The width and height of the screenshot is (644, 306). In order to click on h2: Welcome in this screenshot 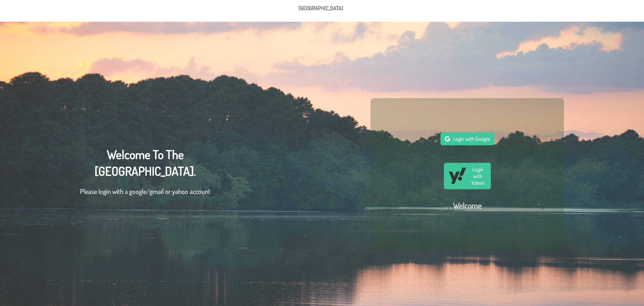, I will do `click(467, 205)`.